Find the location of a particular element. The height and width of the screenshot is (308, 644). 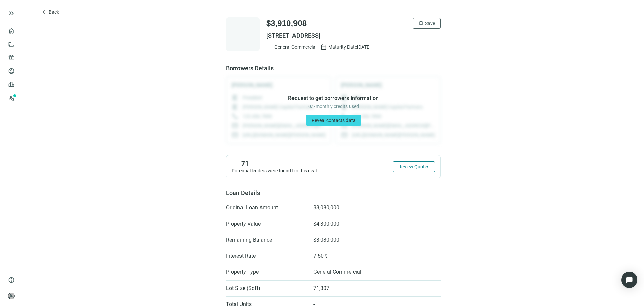

span: Review Quotes is located at coordinates (414, 167).